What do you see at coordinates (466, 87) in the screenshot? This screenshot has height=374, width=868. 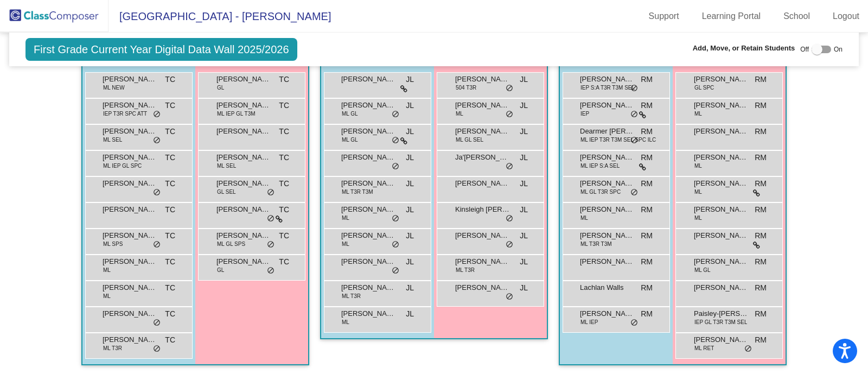 I see `span: 504 T3R` at bounding box center [466, 87].